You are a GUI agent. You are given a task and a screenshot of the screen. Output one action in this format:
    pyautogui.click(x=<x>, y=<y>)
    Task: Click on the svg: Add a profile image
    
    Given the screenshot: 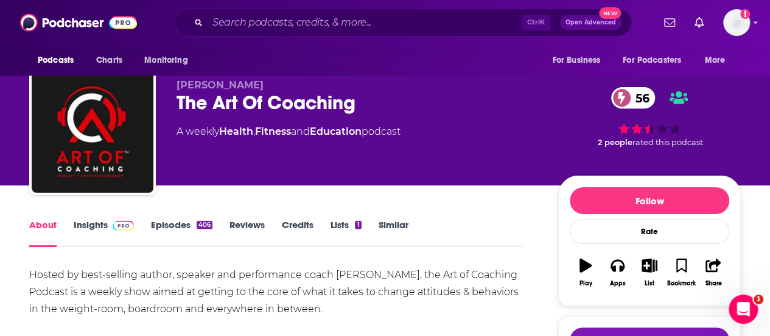 What is the action you would take?
    pyautogui.click(x=745, y=14)
    